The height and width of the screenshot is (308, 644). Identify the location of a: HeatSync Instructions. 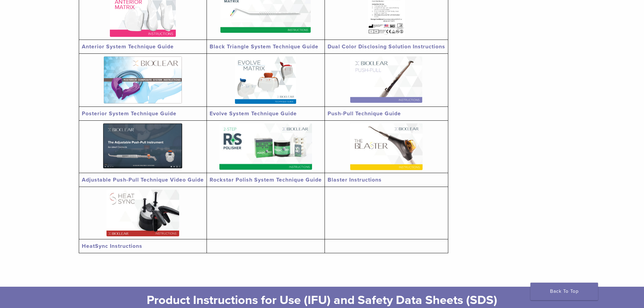
(112, 246).